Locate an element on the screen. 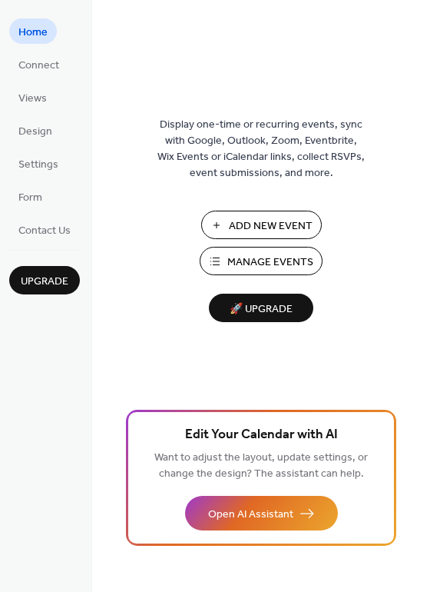 Image resolution: width=430 pixels, height=592 pixels. span: Form is located at coordinates (30, 197).